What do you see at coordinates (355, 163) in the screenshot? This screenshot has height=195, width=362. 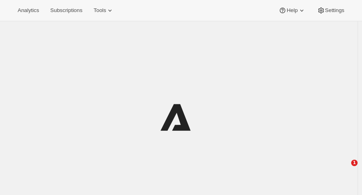 I see `span: 1` at bounding box center [355, 163].